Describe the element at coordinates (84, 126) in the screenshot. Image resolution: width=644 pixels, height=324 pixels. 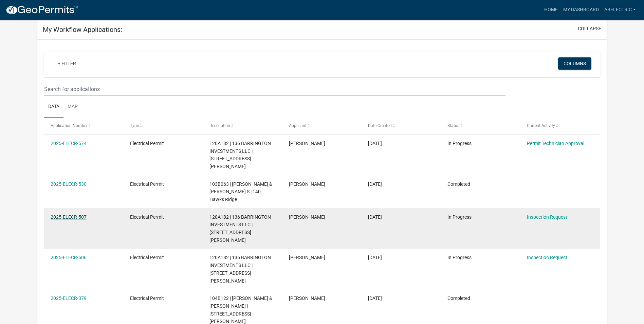
I see `datatable-header-cell: Application Number` at that location.